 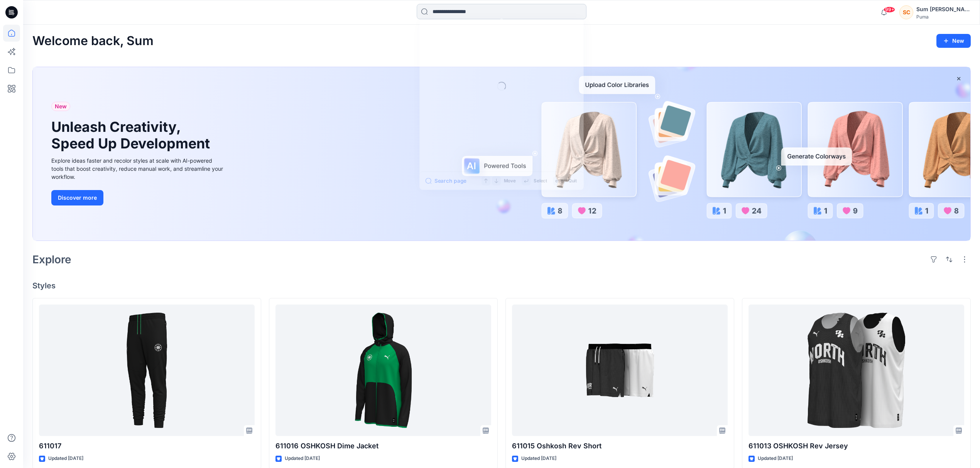 What do you see at coordinates (889, 10) in the screenshot?
I see `span: 99+` at bounding box center [889, 10].